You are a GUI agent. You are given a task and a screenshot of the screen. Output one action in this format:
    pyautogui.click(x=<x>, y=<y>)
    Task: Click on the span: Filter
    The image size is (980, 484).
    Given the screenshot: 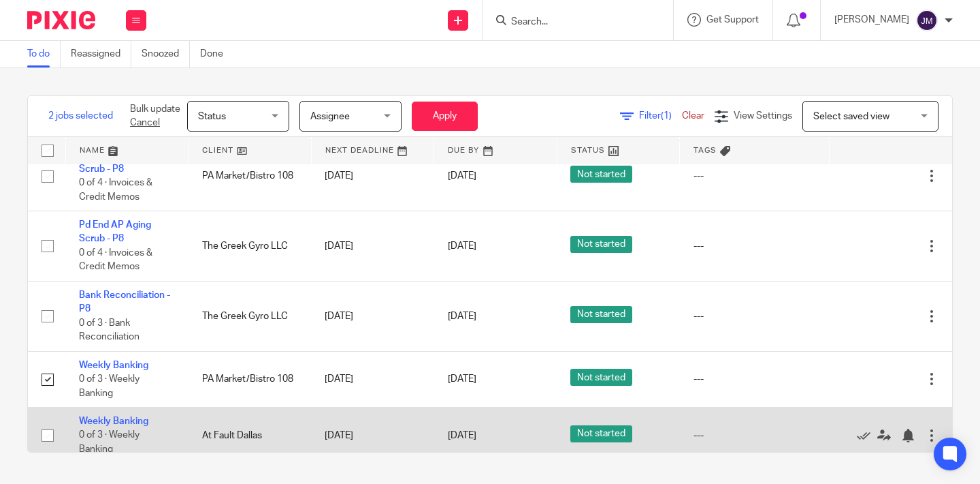 What is the action you would take?
    pyautogui.click(x=660, y=116)
    